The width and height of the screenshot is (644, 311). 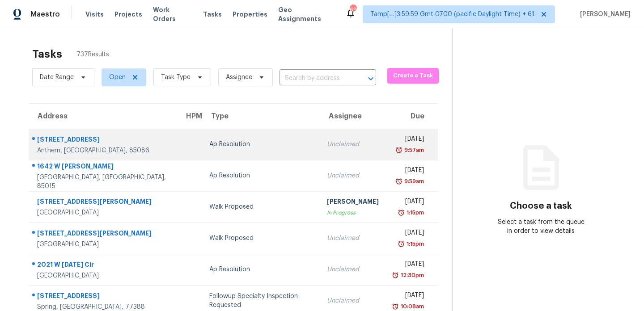 I want to click on div: 9:57am, so click(x=413, y=150).